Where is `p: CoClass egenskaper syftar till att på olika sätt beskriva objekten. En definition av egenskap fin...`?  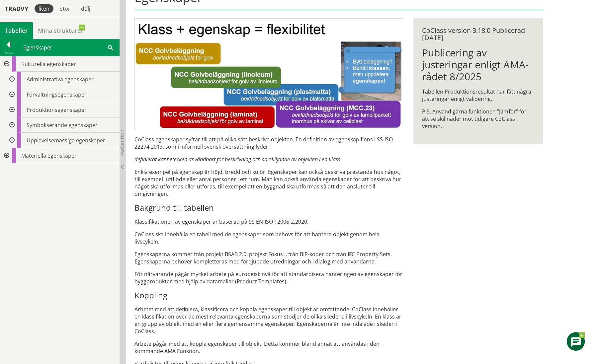
p: CoClass egenskaper syftar till att på olika sätt beskriva objekten. En definition av egenskap fin... is located at coordinates (268, 143).